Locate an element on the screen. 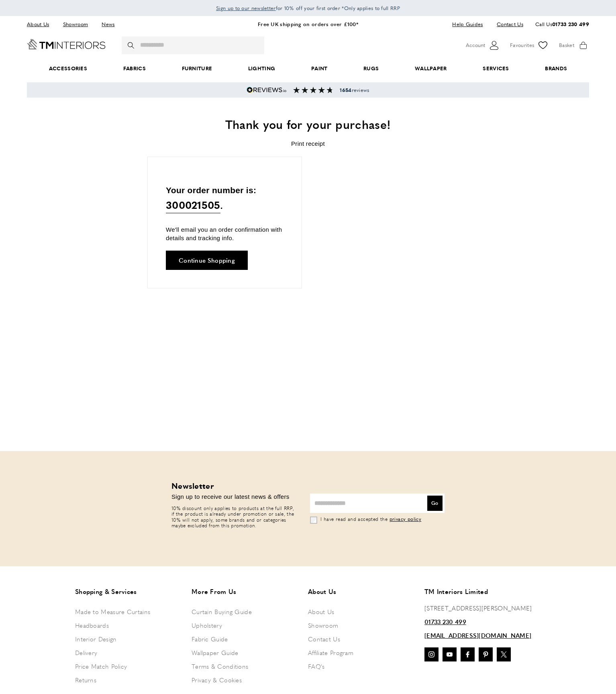  a: News is located at coordinates (108, 24).